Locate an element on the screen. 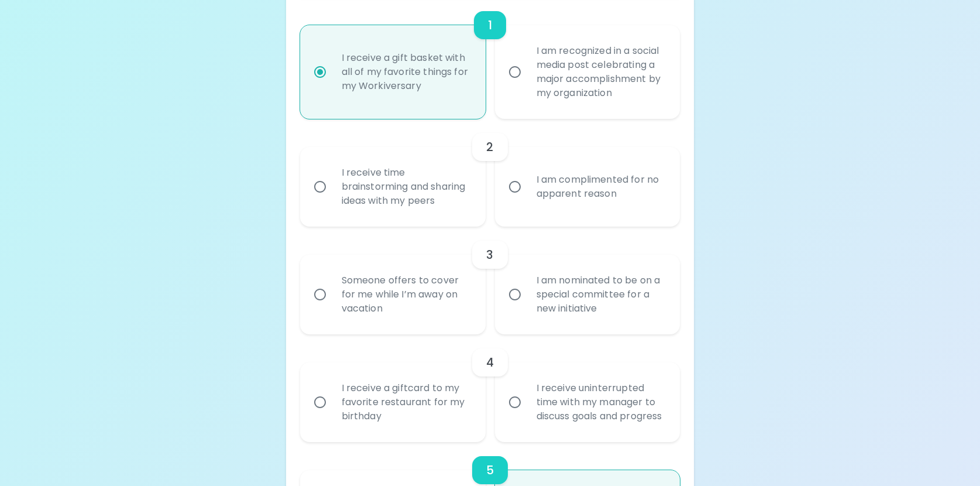  div: I am complimented for no apparent reason is located at coordinates (601, 187).